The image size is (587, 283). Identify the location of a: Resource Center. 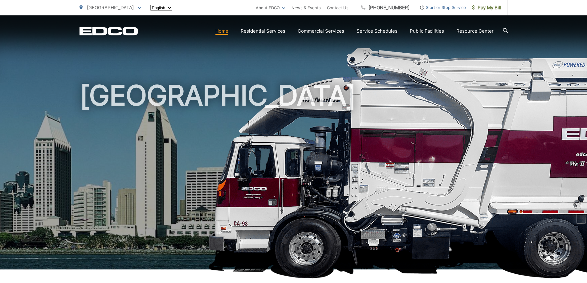
(475, 31).